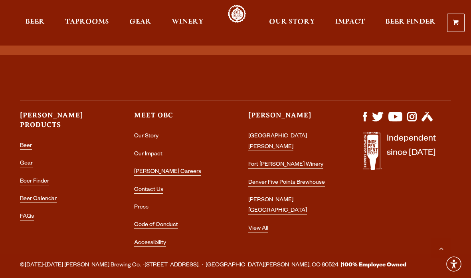  Describe the element at coordinates (350, 22) in the screenshot. I see `span: Impact` at that location.